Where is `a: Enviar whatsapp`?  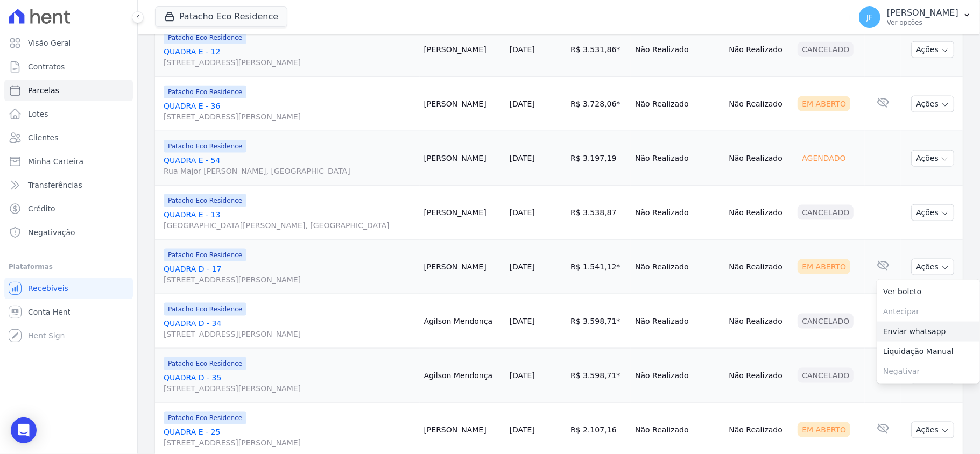
a: Enviar whatsapp is located at coordinates (928, 331).